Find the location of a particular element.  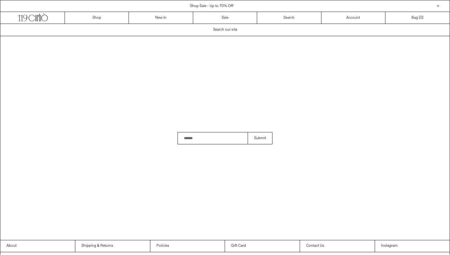

a: Gift Card is located at coordinates (262, 246).